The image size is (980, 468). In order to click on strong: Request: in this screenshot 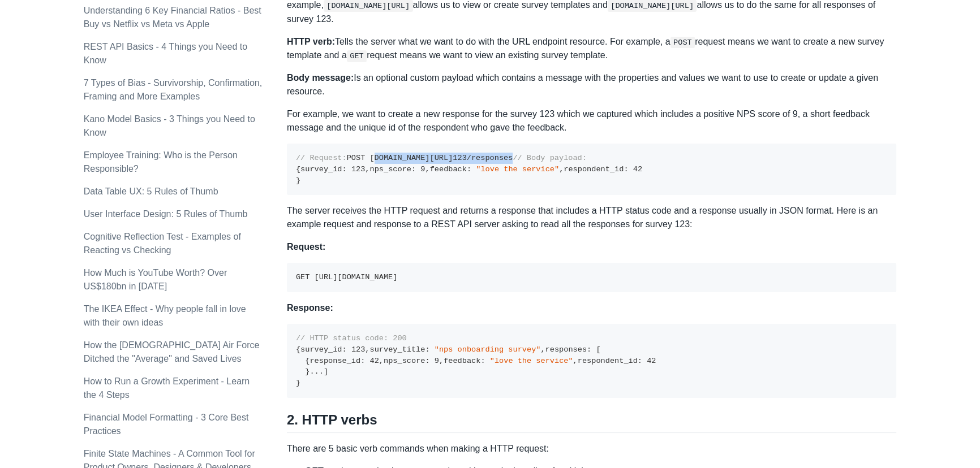, I will do `click(306, 246)`.